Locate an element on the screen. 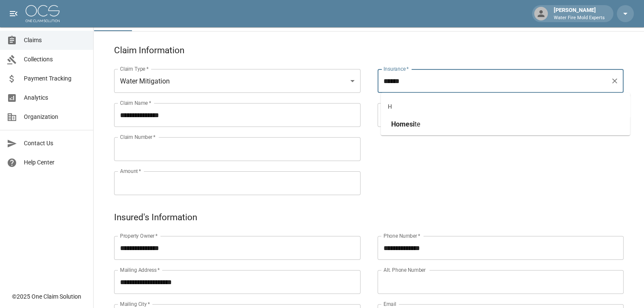 Image resolution: width=644 pixels, height=308 pixels. label: Mailing City is located at coordinates (135, 304).